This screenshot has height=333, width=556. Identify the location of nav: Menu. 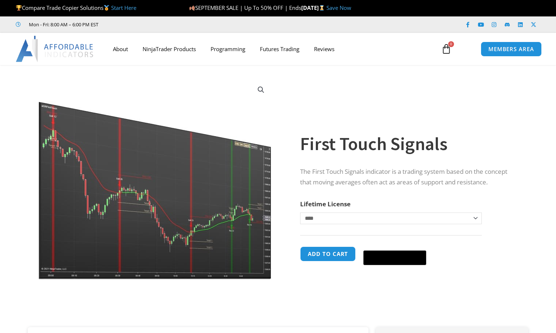
(270, 49).